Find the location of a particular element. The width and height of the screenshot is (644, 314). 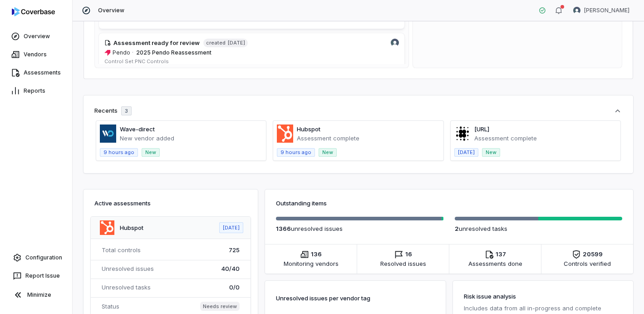

button: Report Issue is located at coordinates (36, 276).